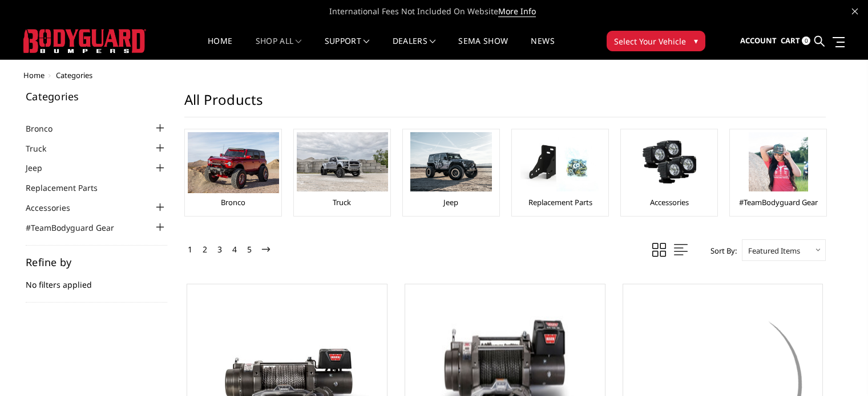  Describe the element at coordinates (33, 75) in the screenshot. I see `span: Home` at that location.